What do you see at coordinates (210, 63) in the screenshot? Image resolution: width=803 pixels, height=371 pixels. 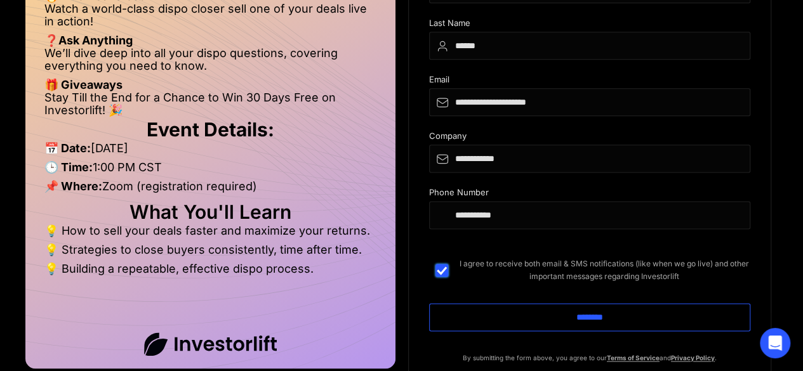 I see `li: We’ll dive deep into all your dispo questions, covering everything you need to know.` at bounding box center [210, 63].